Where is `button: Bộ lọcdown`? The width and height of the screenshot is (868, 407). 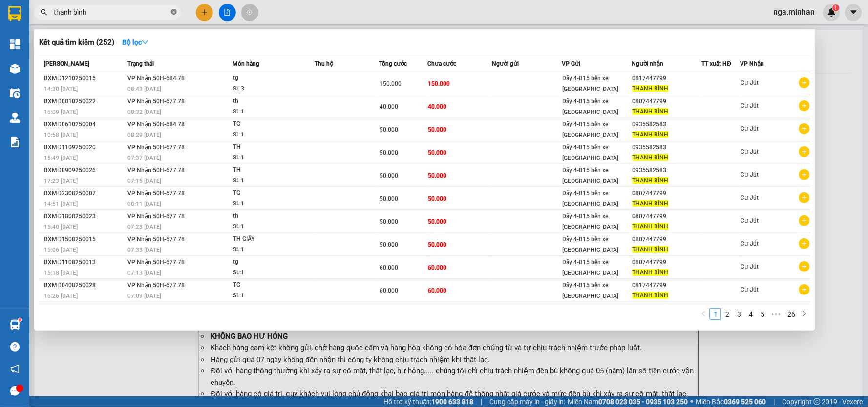 button: Bộ lọcdown is located at coordinates (136, 42).